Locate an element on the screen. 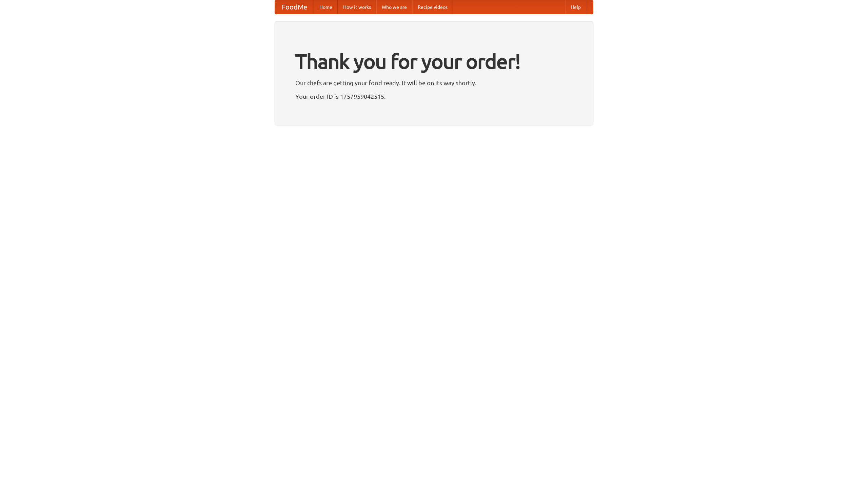 The width and height of the screenshot is (868, 480). a: How it works is located at coordinates (357, 7).